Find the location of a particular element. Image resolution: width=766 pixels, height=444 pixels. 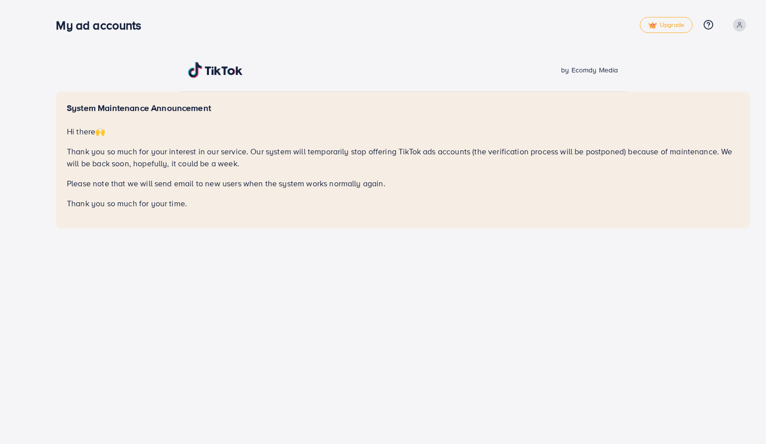

img: tick is located at coordinates (653, 25).